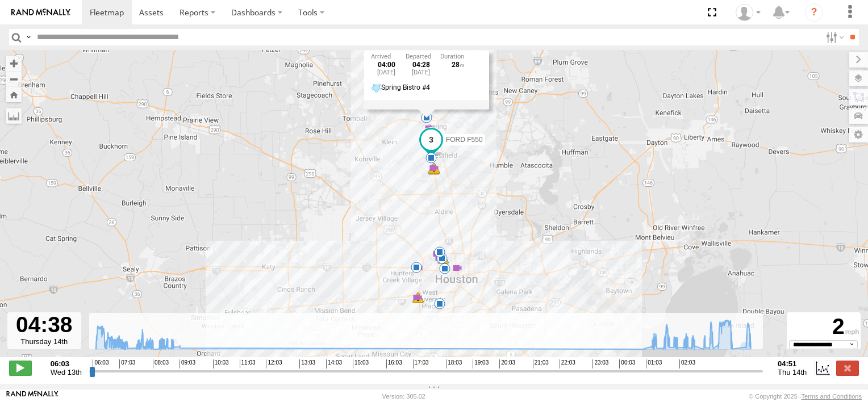  I want to click on span: 19:03, so click(481, 364).